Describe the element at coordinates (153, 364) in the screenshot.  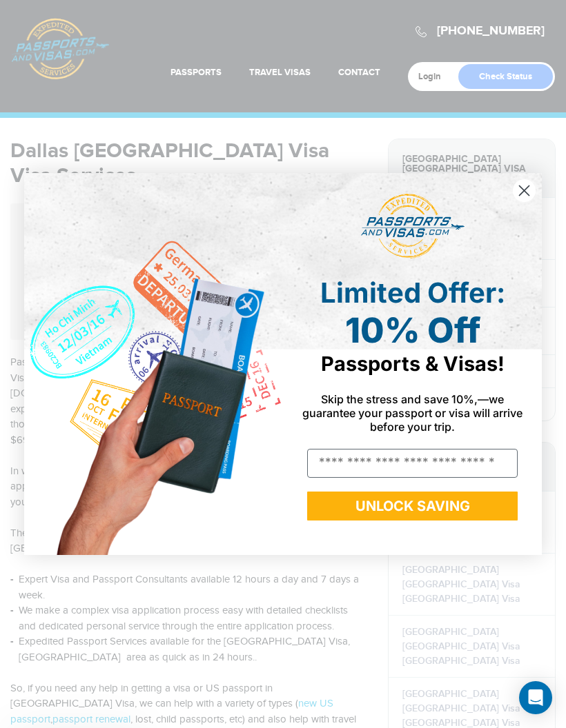
I see `img: de9cda0d-0715-46ca-9a25-073762a91ba7.png` at that location.